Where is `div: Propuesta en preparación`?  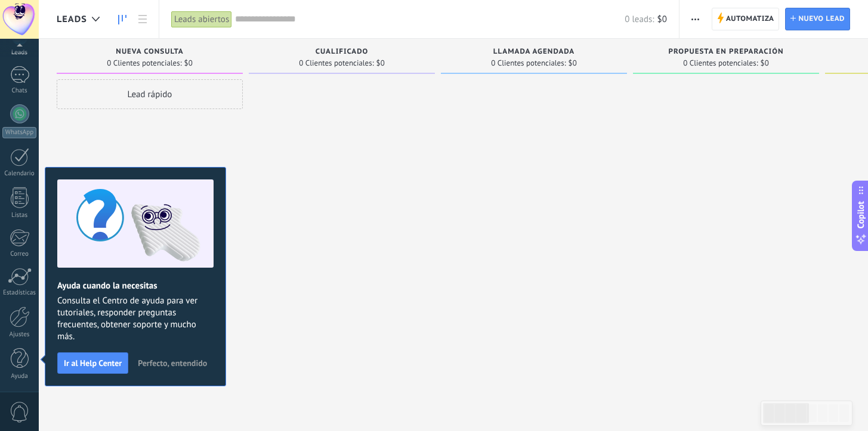
div: Propuesta en preparación is located at coordinates (725, 52).